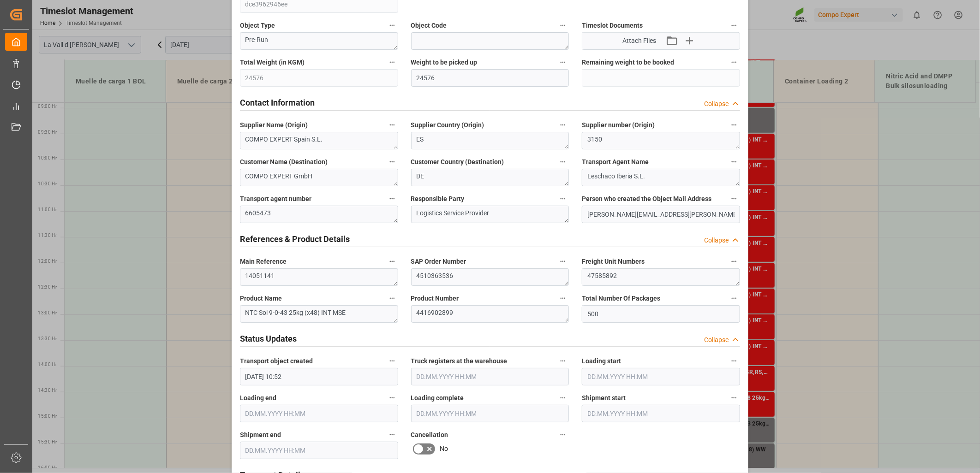  What do you see at coordinates (445, 62) in the screenshot?
I see `span: Weight to be picked up` at bounding box center [445, 62].